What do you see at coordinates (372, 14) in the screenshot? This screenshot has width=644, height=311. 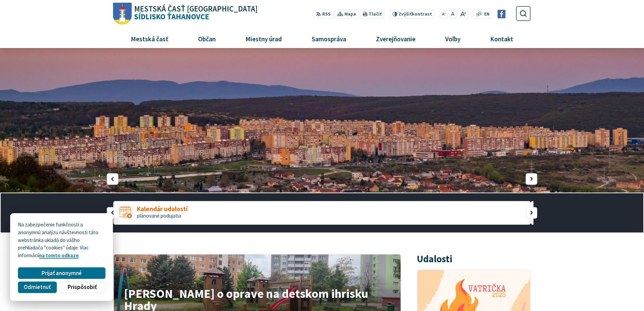 I see `button: Tlačiť` at bounding box center [372, 14].